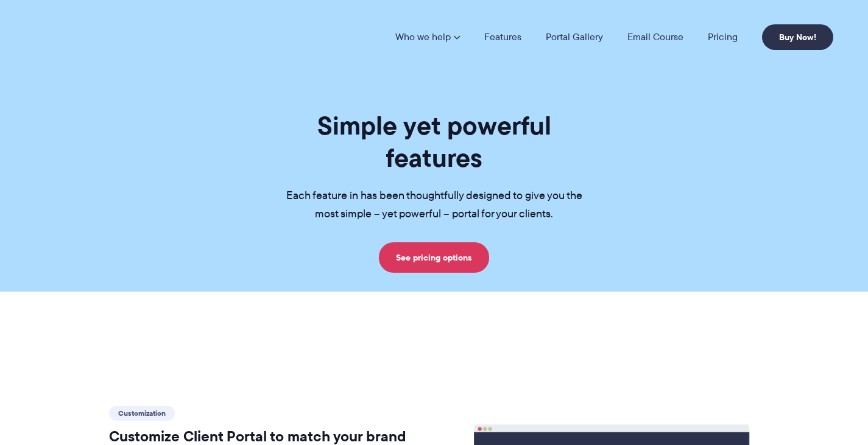 The height and width of the screenshot is (445, 868). Describe the element at coordinates (722, 37) in the screenshot. I see `a: Pricing` at that location.